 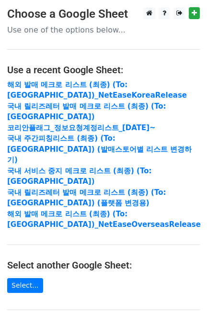 I want to click on h4: Use a recent Google Sheet:, so click(x=103, y=70).